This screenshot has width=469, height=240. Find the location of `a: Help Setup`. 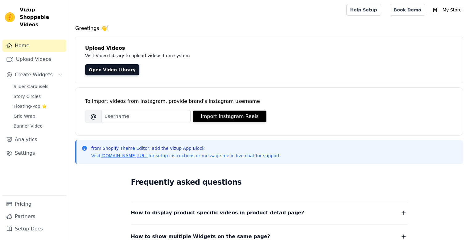

a: Help Setup is located at coordinates (363, 10).